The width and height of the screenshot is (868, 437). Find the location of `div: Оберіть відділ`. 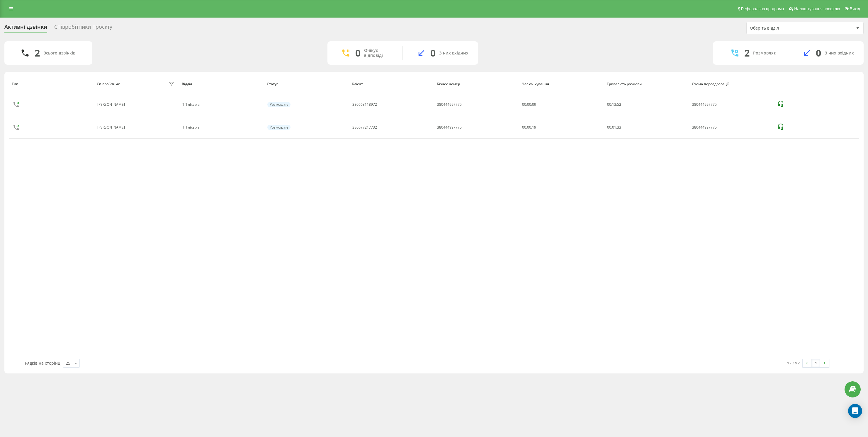

div: Оберіть відділ is located at coordinates (784, 28).